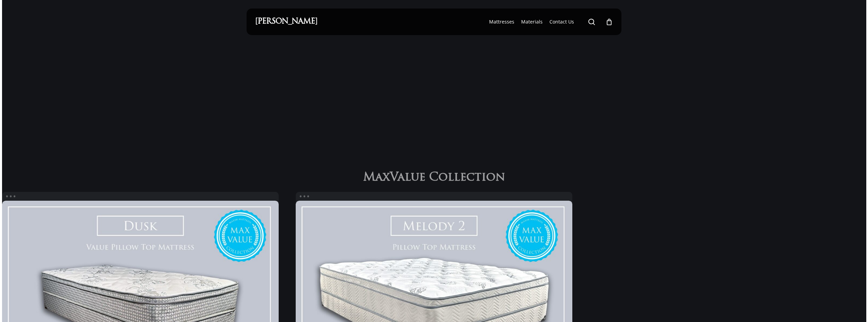  I want to click on span: Mattresses, so click(501, 21).